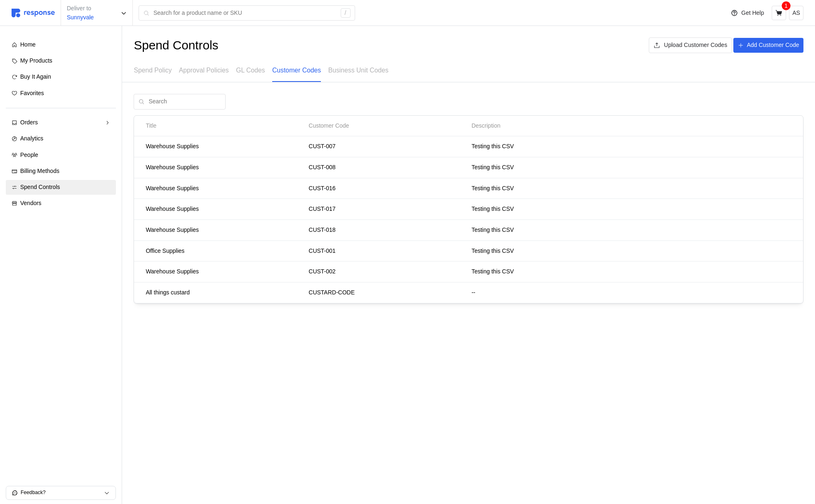  What do you see at coordinates (296, 70) in the screenshot?
I see `p: Customer Codes` at bounding box center [296, 70].